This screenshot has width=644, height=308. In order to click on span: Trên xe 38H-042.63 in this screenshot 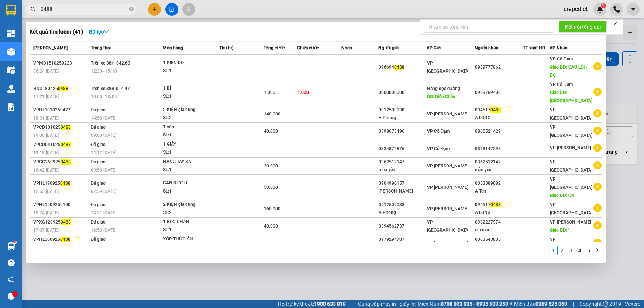, I will do `click(110, 63)`.